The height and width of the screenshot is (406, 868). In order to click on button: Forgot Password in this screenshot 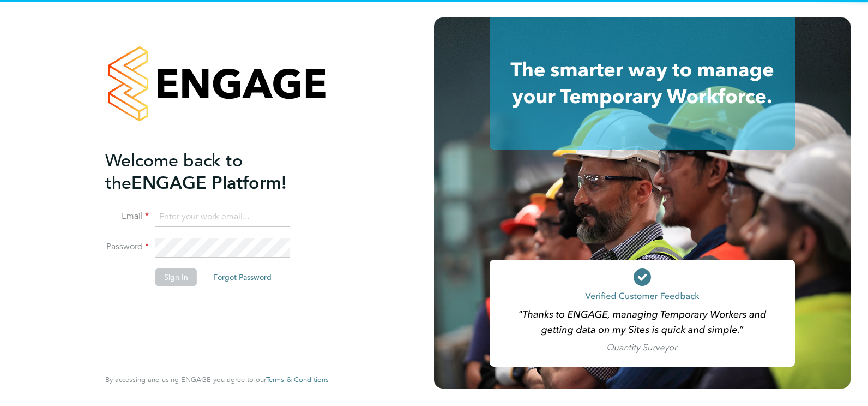, I will do `click(242, 277)`.